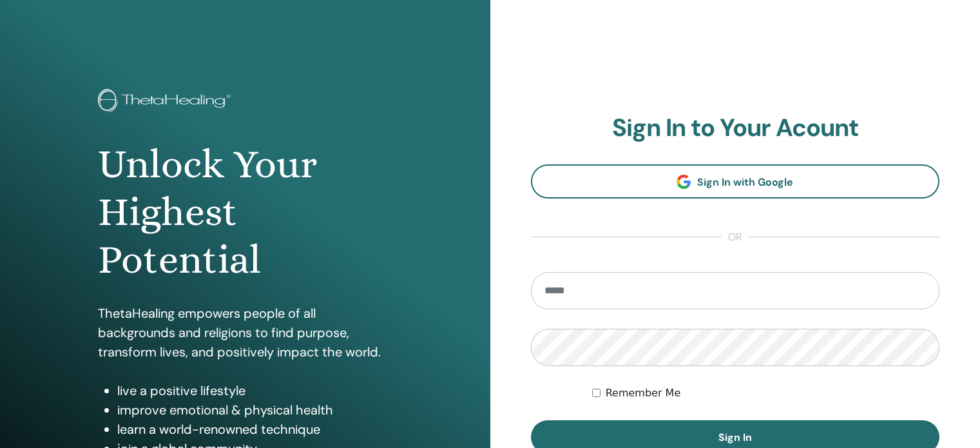 The width and height of the screenshot is (980, 448). Describe the element at coordinates (735, 128) in the screenshot. I see `h2: Sign In to Your Acount` at that location.